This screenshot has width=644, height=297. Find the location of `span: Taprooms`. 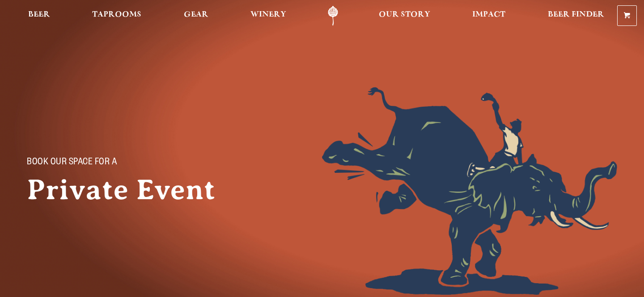

span: Taprooms is located at coordinates (117, 15).